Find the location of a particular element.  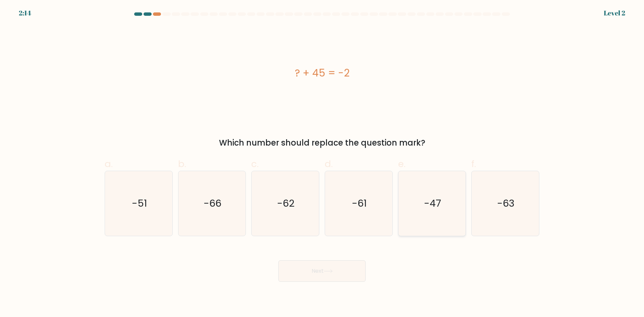

text: -51 is located at coordinates (139, 203).